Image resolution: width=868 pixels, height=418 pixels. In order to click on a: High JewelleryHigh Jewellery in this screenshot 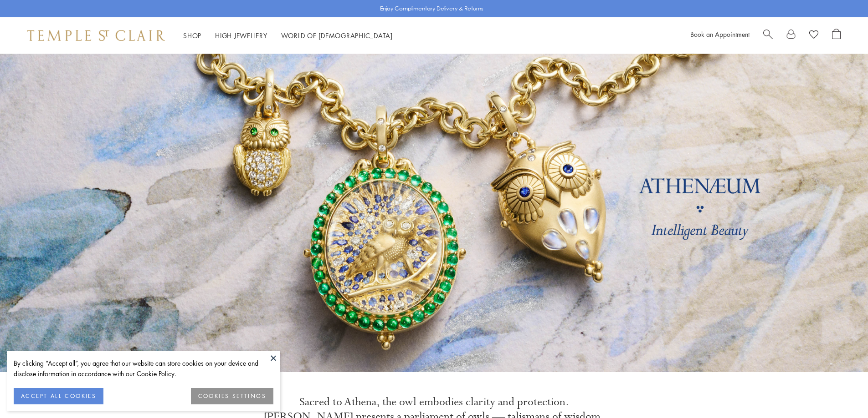, I will do `click(241, 35)`.